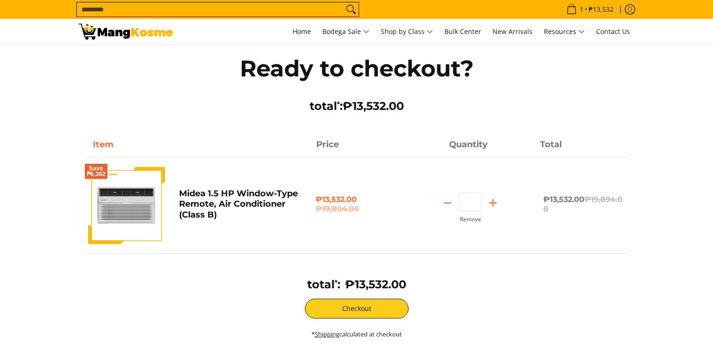  I want to click on span: ₱13,532, so click(601, 9).